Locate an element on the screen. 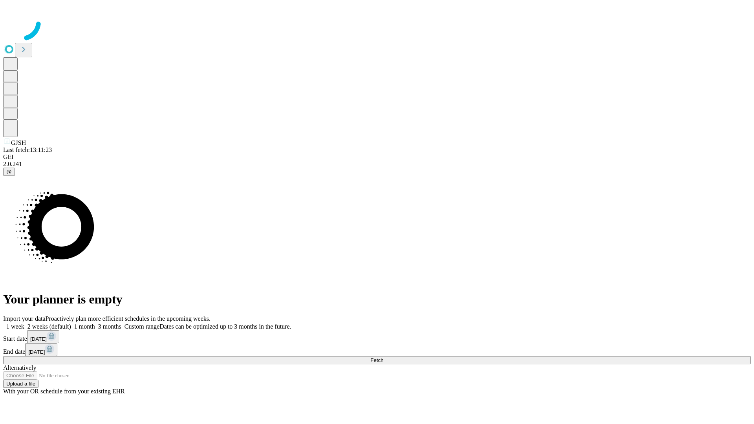 The width and height of the screenshot is (754, 424). span: 2 weeks (default) is located at coordinates (49, 326).